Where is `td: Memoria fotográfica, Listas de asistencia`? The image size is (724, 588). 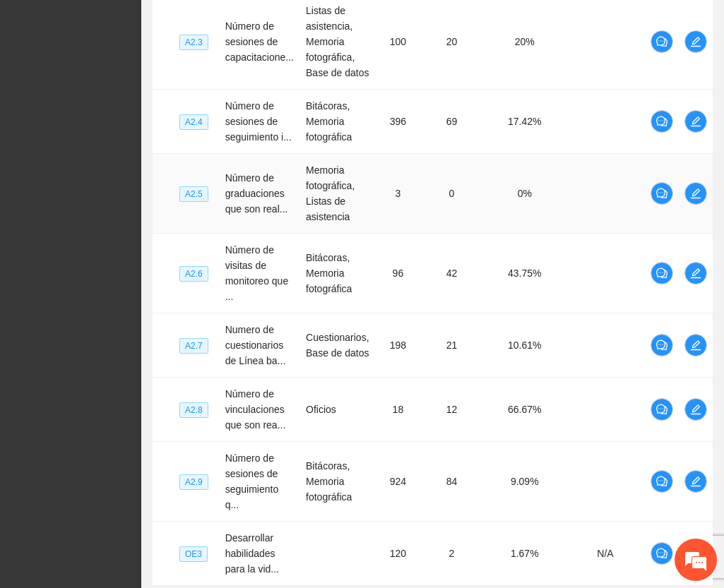
td: Memoria fotográfica, Listas de asistencia is located at coordinates (338, 193).